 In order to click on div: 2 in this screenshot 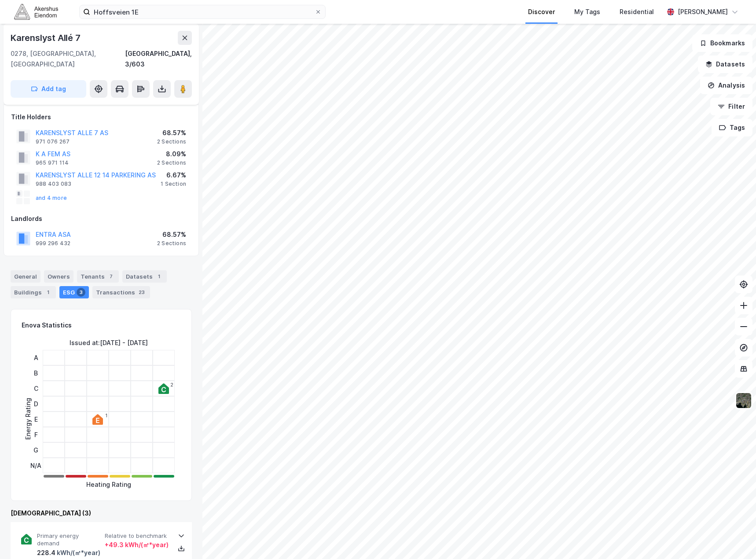, I will do `click(171, 385)`.